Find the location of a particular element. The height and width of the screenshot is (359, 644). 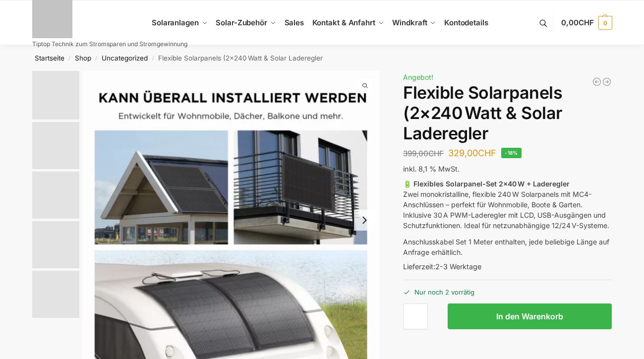

h1: Flexible Solarpanels (2×240 Watt & Solar Laderegler is located at coordinates (507, 113).